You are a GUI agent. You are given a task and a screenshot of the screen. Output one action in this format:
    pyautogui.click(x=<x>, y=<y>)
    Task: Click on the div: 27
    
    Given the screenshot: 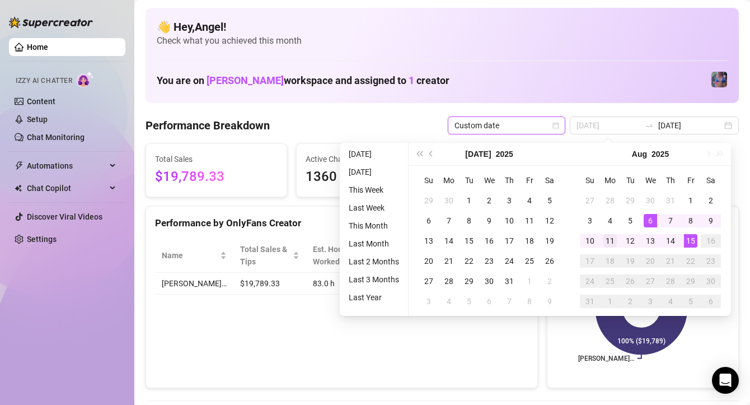 What is the action you would take?
    pyautogui.click(x=651, y=281)
    